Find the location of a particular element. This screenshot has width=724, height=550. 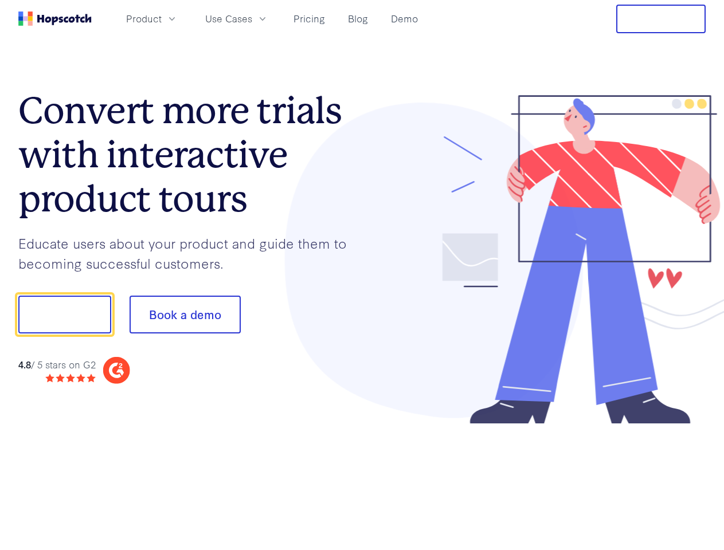

button: Free Trial is located at coordinates (661, 19).